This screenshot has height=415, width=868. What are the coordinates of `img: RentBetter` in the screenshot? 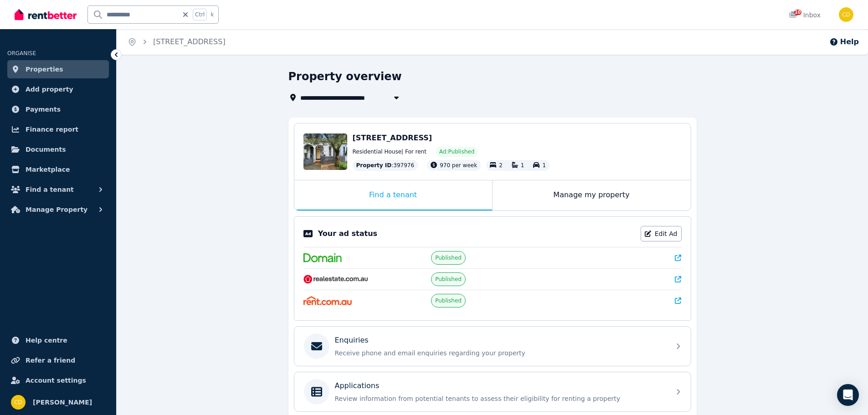 It's located at (46, 14).